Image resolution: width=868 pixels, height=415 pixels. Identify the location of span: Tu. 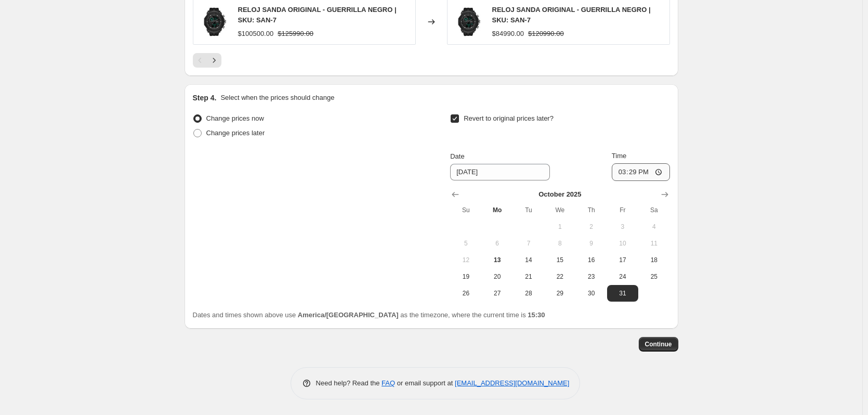
(529, 210).